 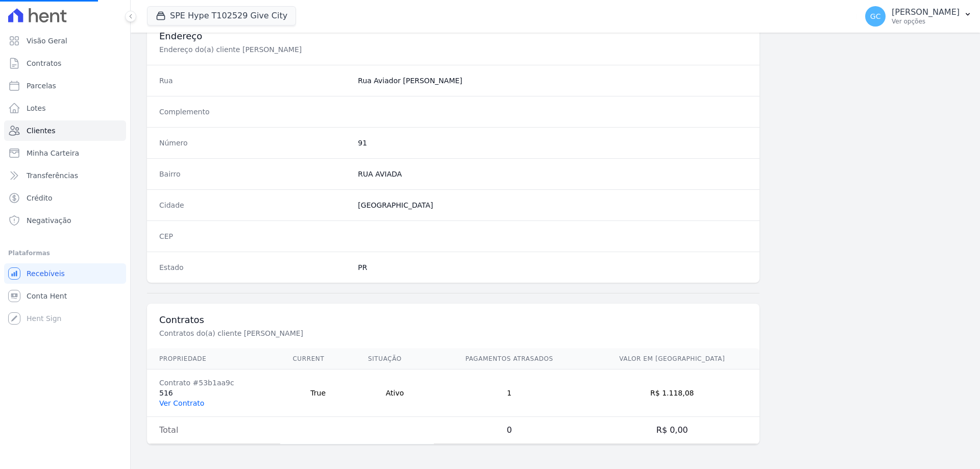 What do you see at coordinates (41, 86) in the screenshot?
I see `span: Parcelas` at bounding box center [41, 86].